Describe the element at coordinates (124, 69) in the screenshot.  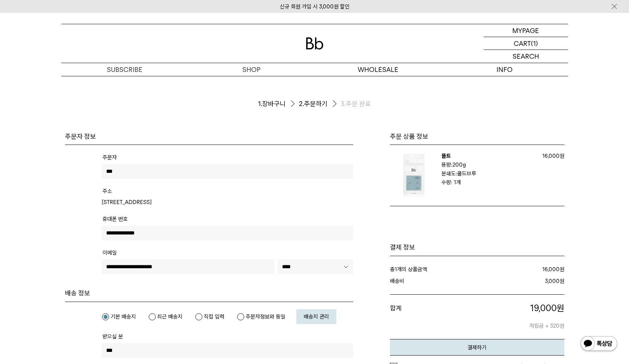
I see `p: SUBSCRIBE` at that location.